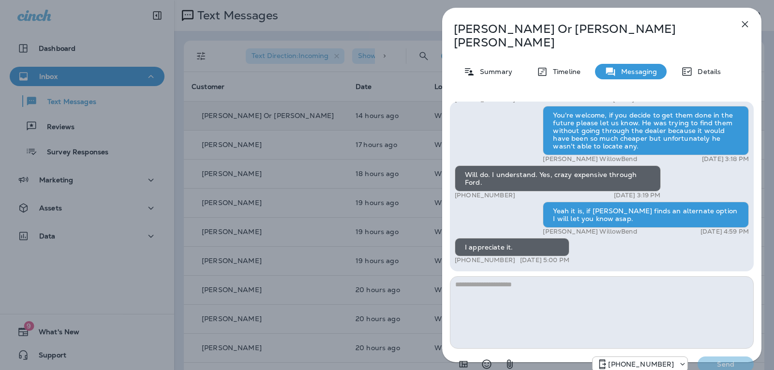 This screenshot has width=774, height=370. What do you see at coordinates (637, 72) in the screenshot?
I see `p: Messaging` at bounding box center [637, 72].